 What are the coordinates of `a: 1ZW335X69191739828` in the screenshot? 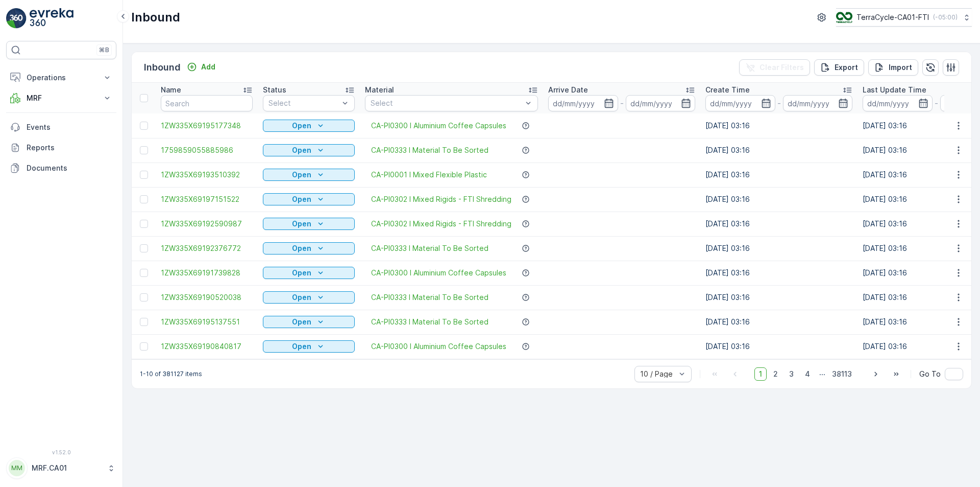 It's located at (207, 273).